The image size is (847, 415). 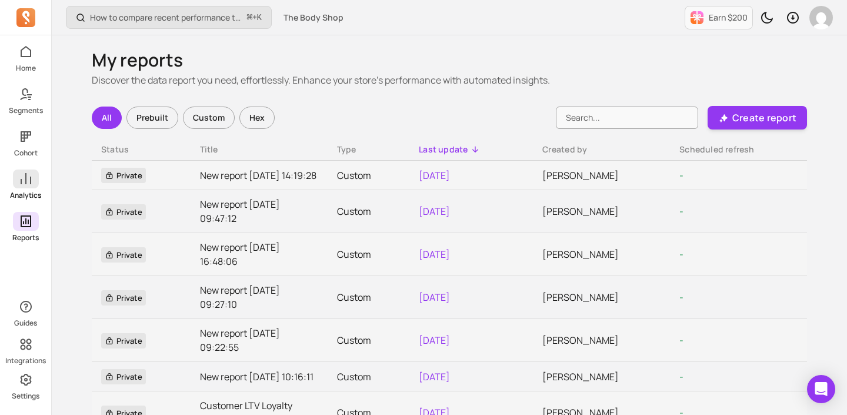 What do you see at coordinates (767, 18) in the screenshot?
I see `button: Toggle dark mode` at bounding box center [767, 18].